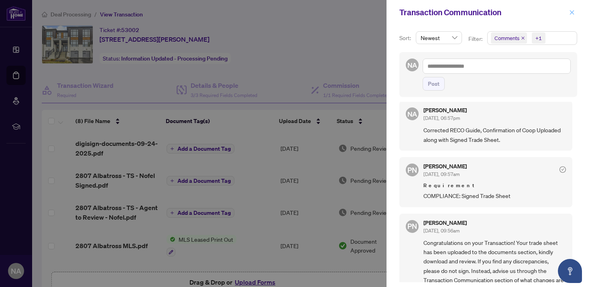  Describe the element at coordinates (494, 186) in the screenshot. I see `span: Requirement` at that location.